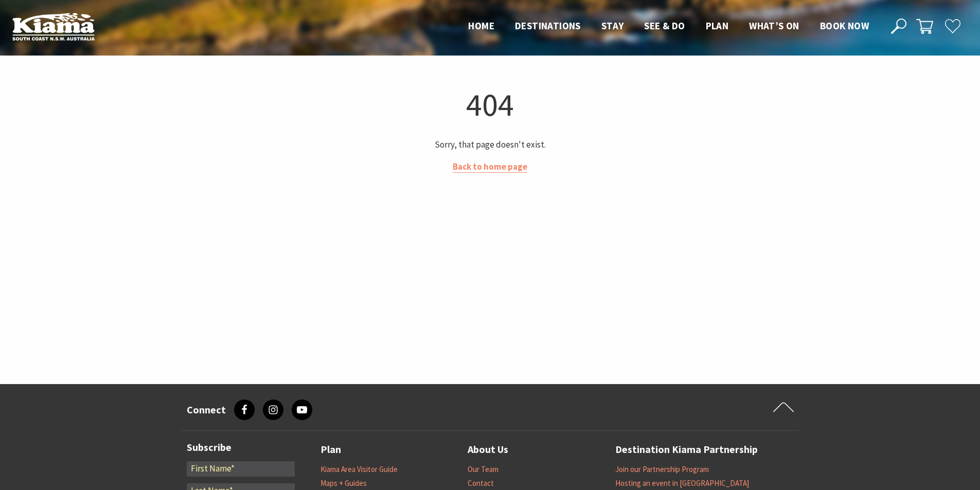  I want to click on a: Back to home page, so click(490, 166).